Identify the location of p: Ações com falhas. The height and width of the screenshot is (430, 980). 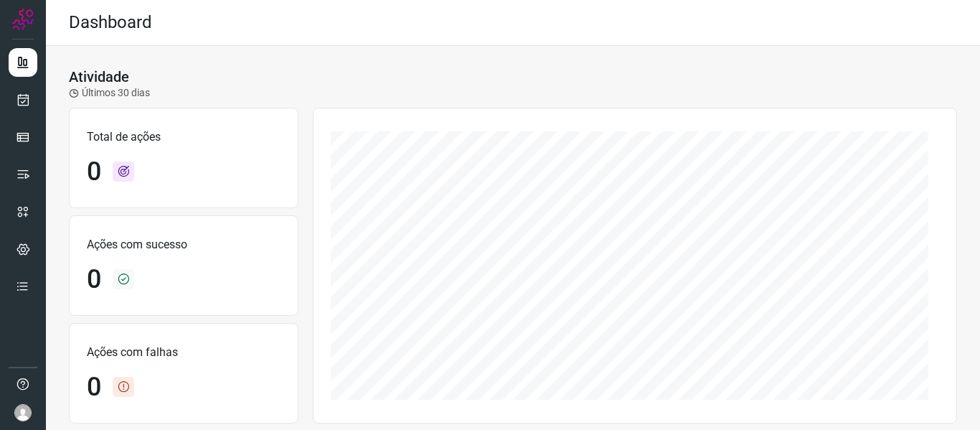
(184, 352).